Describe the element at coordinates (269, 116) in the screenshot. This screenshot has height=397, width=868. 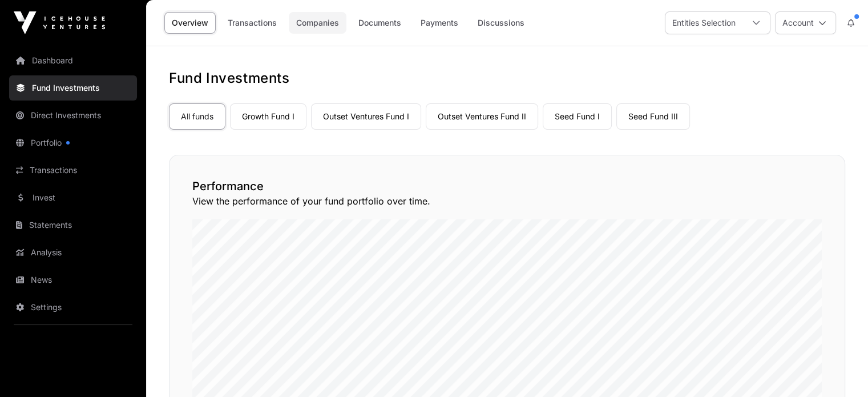
I see `a: Growth Fund I` at that location.